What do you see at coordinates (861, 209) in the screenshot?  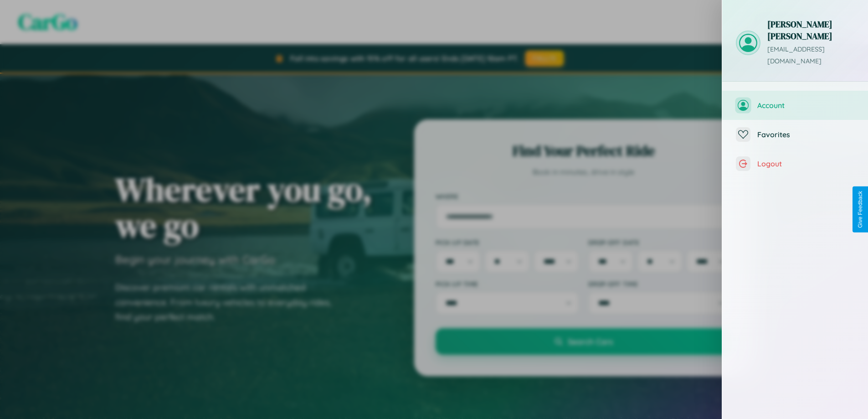 I see `div: Give Feedback` at bounding box center [861, 209].